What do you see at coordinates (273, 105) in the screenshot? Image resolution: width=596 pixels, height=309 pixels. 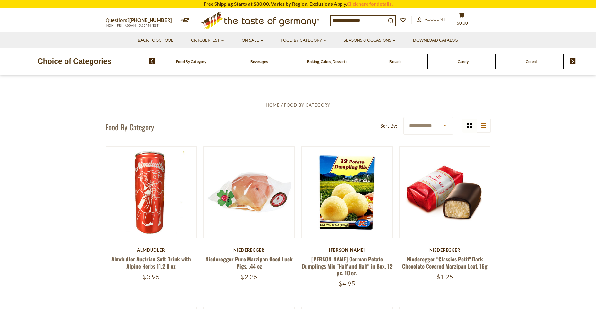 I see `a: Home` at bounding box center [273, 105].